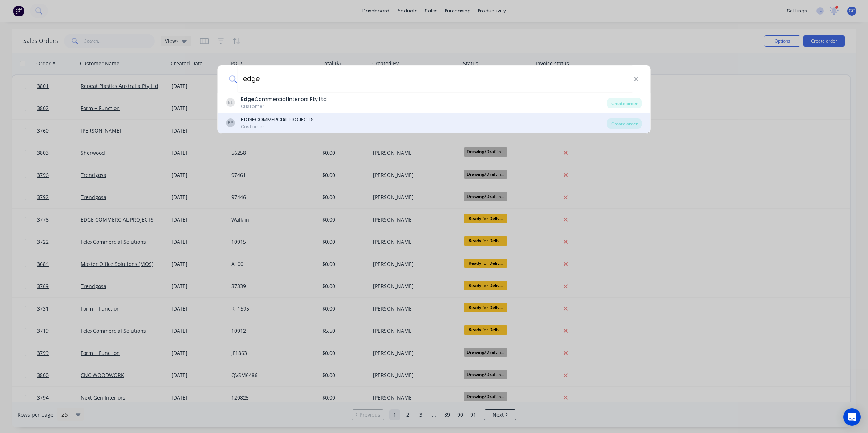 This screenshot has height=433, width=868. Describe the element at coordinates (277, 120) in the screenshot. I see `div: COMMERCIAL PROJECTS` at that location.